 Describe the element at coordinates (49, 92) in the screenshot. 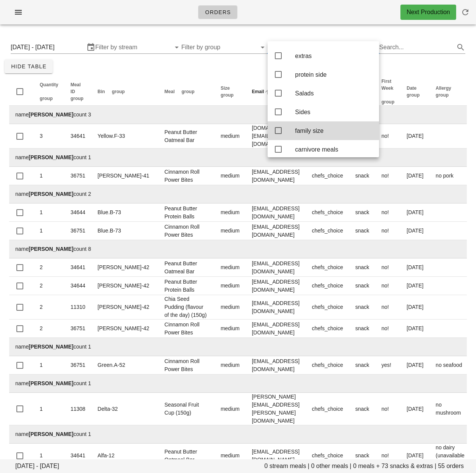

I see `th: Quantity: Not sorted. Activate to sort ascending.` at that location.